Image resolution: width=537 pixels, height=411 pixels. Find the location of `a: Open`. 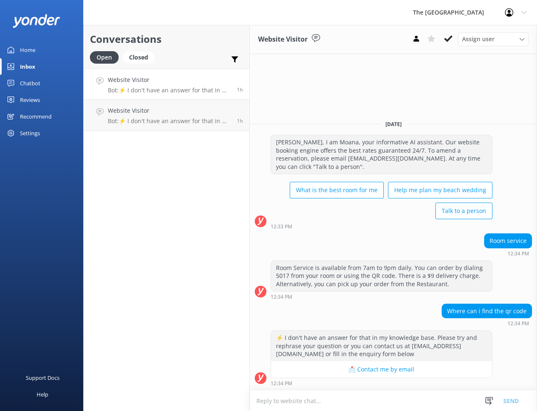

a: Open is located at coordinates (106, 57).